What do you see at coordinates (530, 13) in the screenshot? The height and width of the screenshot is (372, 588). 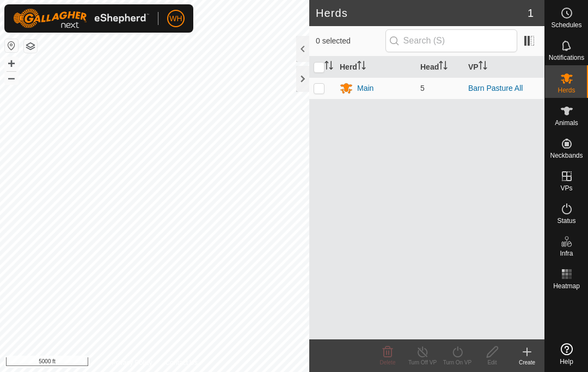 I see `span: 1` at bounding box center [530, 13].